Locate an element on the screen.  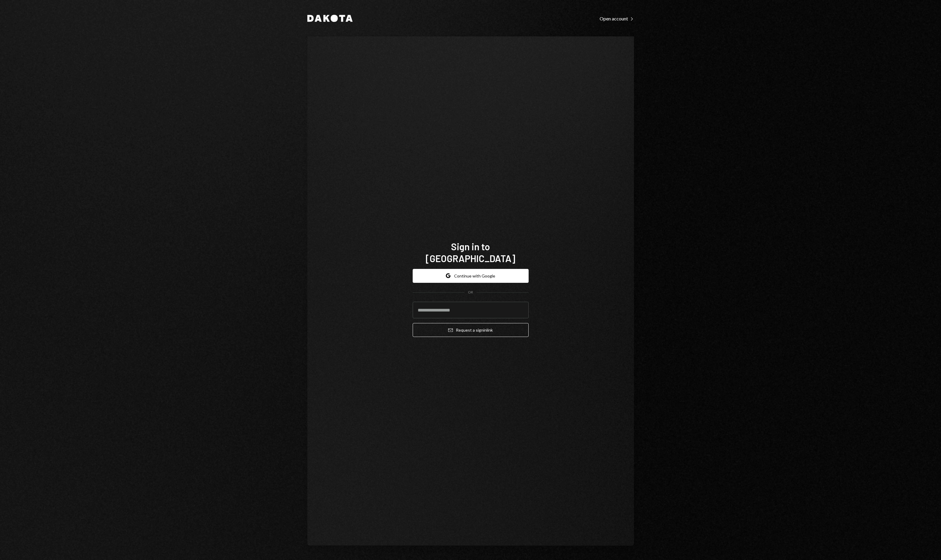
a: Open account is located at coordinates (617, 18).